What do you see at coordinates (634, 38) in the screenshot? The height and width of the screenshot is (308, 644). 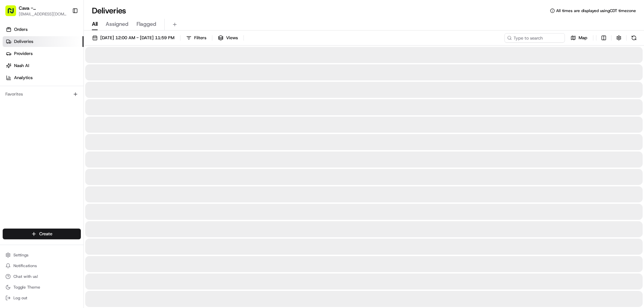 I see `button: Refresh` at bounding box center [634, 38].